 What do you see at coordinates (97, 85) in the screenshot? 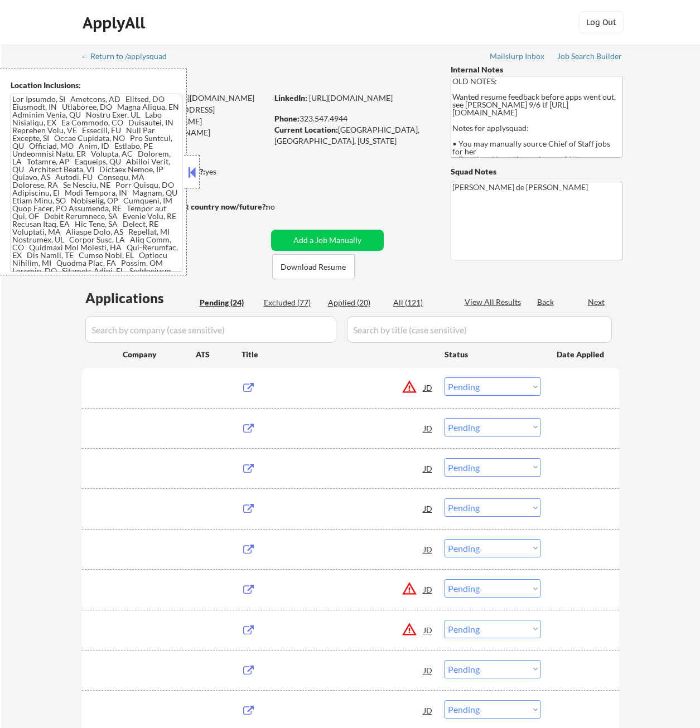
I see `div: Location Inclusions:` at bounding box center [97, 85].